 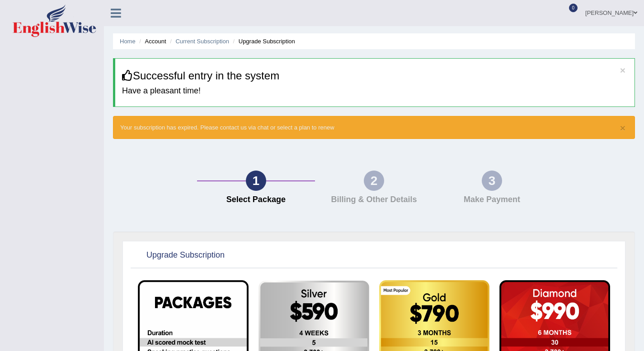 What do you see at coordinates (151, 41) in the screenshot?
I see `li: Account` at bounding box center [151, 41].